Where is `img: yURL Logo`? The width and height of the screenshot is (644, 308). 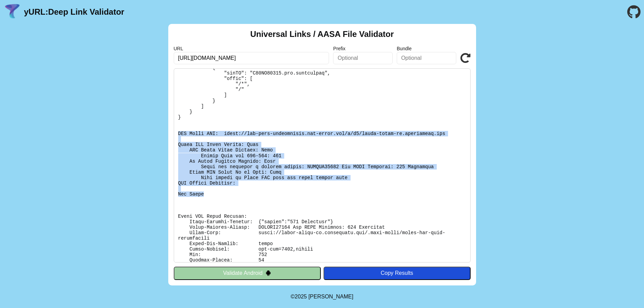 img: yURL Logo is located at coordinates (12, 12).